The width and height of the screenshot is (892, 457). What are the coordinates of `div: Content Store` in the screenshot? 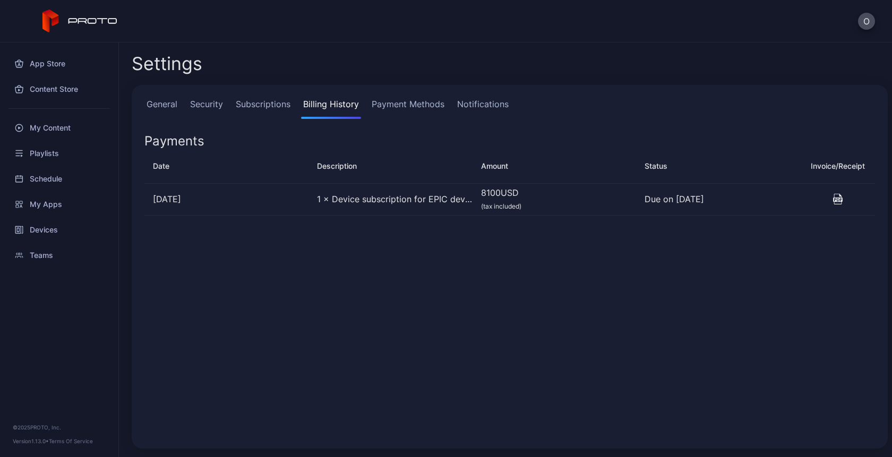 It's located at (59, 89).